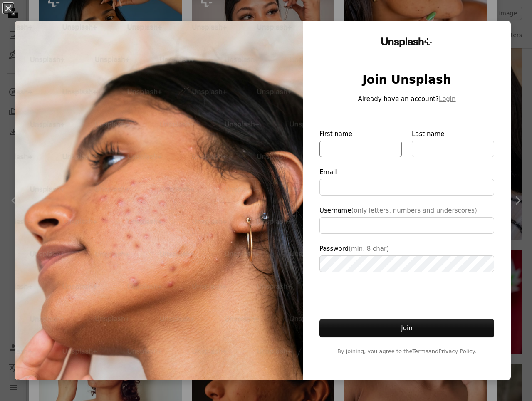  I want to click on span: By joining, you agree to the and ., so click(406, 351).